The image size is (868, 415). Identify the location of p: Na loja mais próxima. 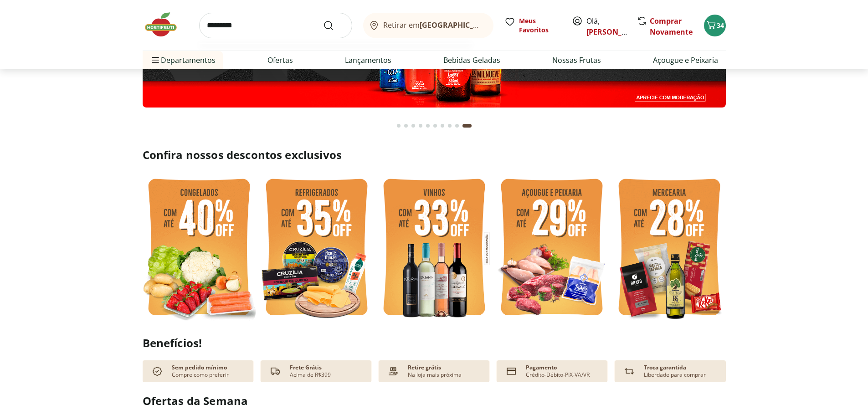
(435, 375).